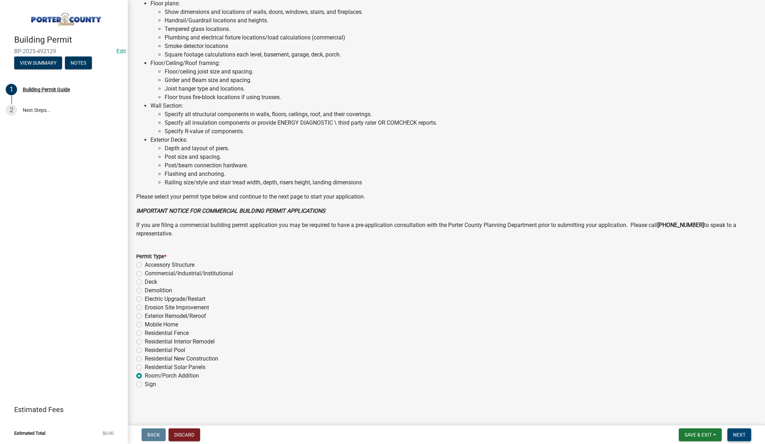 The image size is (765, 444). What do you see at coordinates (181, 358) in the screenshot?
I see `label: Residential New Construction` at bounding box center [181, 358].